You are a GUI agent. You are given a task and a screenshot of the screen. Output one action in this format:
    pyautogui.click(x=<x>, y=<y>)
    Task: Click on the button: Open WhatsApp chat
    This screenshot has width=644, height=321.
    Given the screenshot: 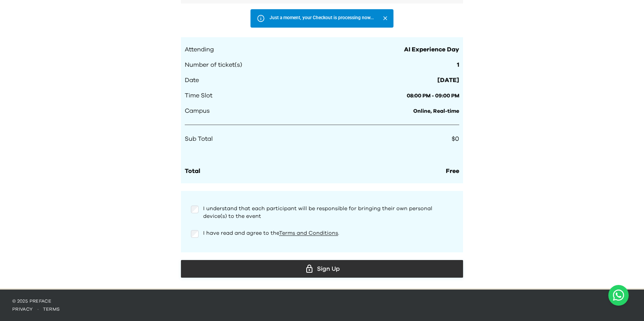 What is the action you would take?
    pyautogui.click(x=618, y=295)
    